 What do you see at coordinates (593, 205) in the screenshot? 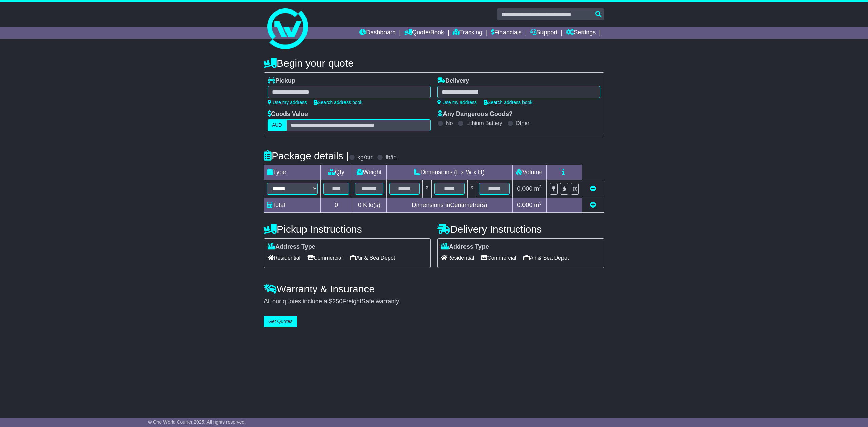
I see `a: Add new item` at bounding box center [593, 205].